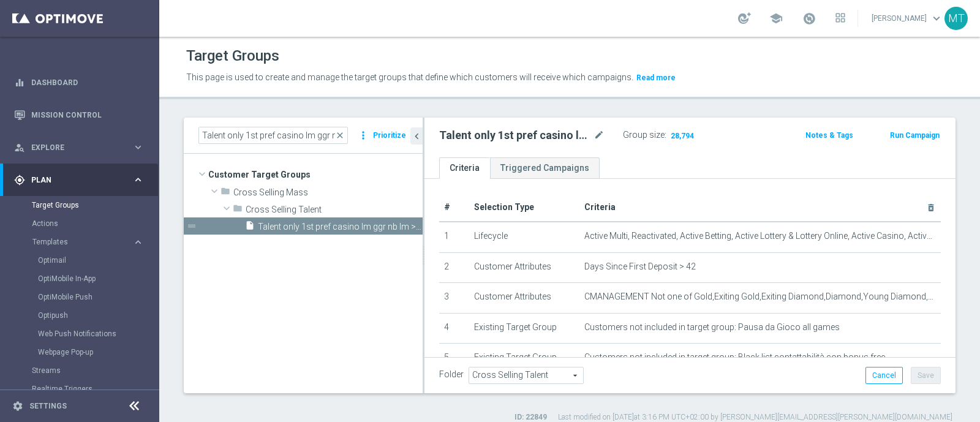  What do you see at coordinates (640, 266) in the screenshot?
I see `span: Days Since First Deposit > 42` at bounding box center [640, 266].